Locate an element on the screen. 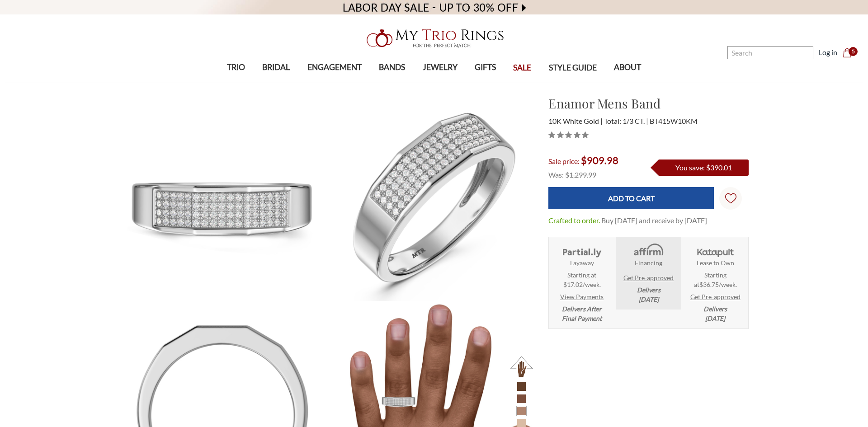  a: JEWELRY is located at coordinates (440, 67).